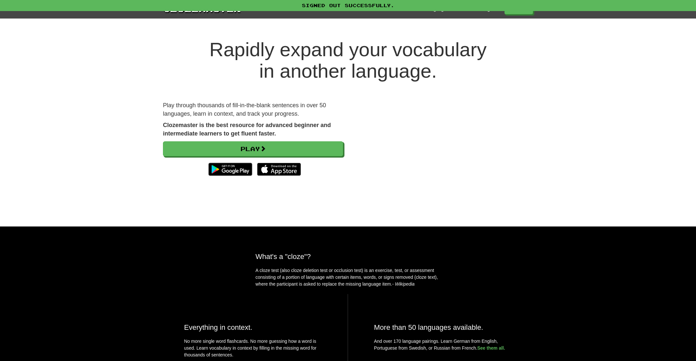 The width and height of the screenshot is (696, 361). What do you see at coordinates (348, 277) in the screenshot?
I see `p: A cloze test (also cloze deletion test or occlusion test) is an exercise, test, or assessment con...` at bounding box center [348, 277].